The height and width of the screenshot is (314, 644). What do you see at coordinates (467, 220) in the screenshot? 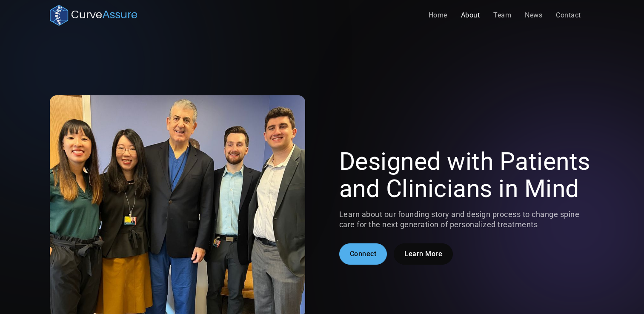
I see `p: Learn about our founding story and design process to change spine care for the next generation of...` at bounding box center [467, 220].